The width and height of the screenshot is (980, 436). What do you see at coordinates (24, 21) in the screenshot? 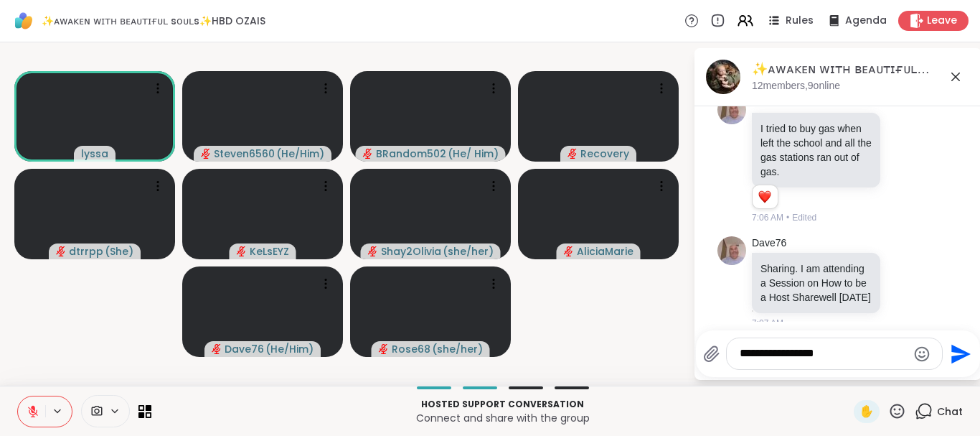
I see `img: ShareWell Logomark` at bounding box center [24, 21].